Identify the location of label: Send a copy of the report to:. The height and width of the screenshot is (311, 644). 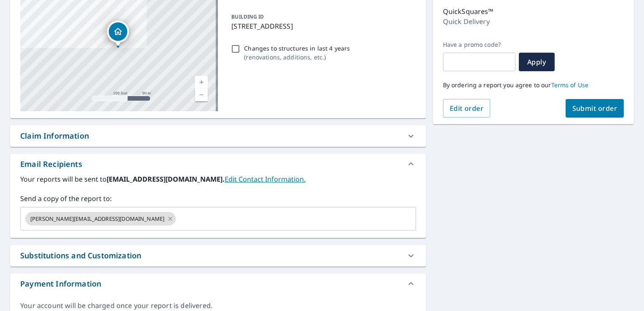
(218, 198).